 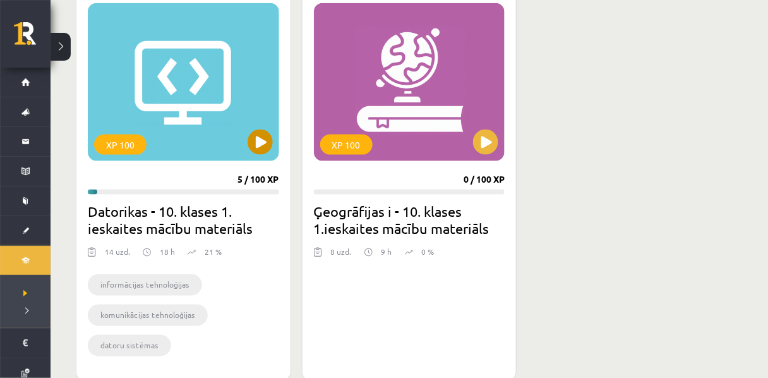 I want to click on p: 18 h, so click(x=167, y=252).